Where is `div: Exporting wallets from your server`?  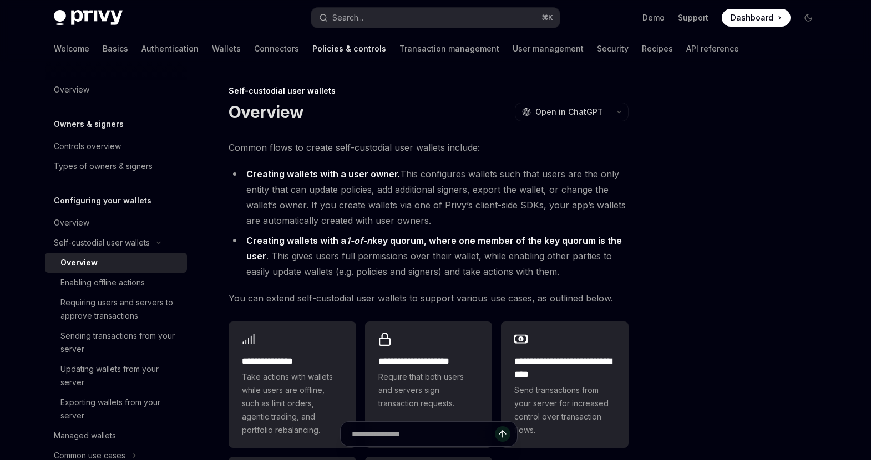
div: Exporting wallets from your server is located at coordinates (120, 409).